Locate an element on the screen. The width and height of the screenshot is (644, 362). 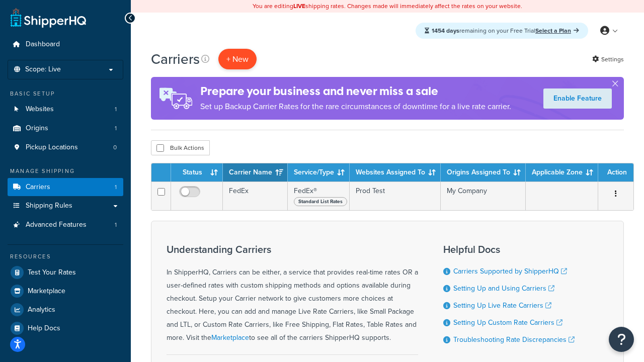
li: Dashboard is located at coordinates (65, 44).